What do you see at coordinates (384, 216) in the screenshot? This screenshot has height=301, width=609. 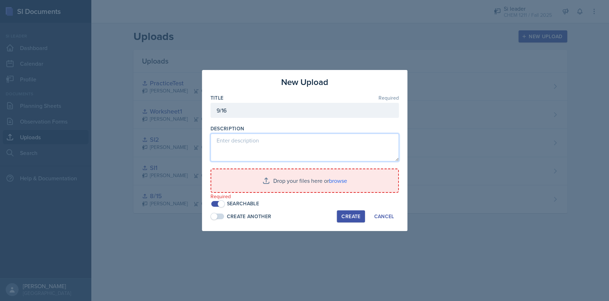 I see `div: Cancel` at bounding box center [384, 216].